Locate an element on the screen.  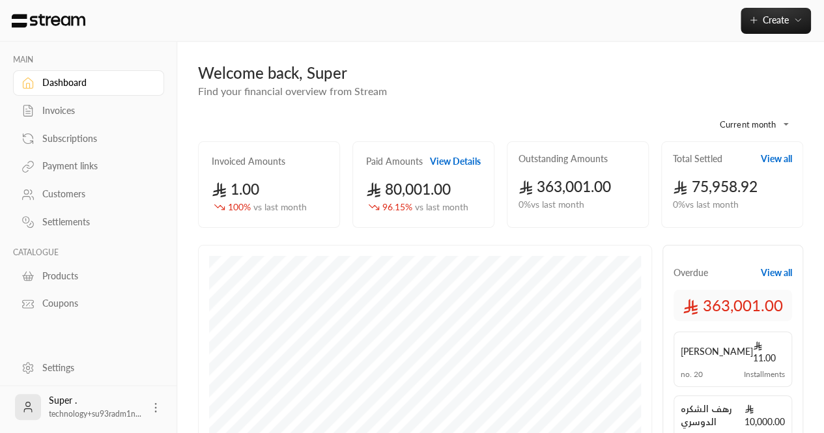
div: Settlements is located at coordinates (95, 222).